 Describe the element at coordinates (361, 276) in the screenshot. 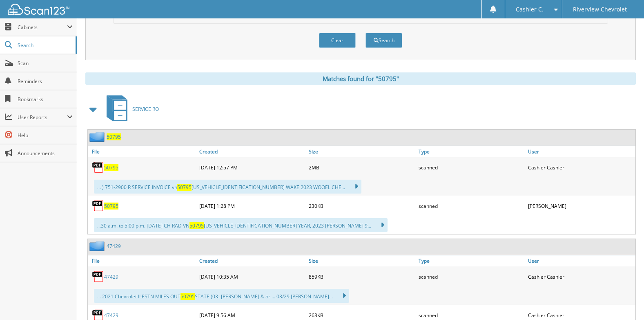

I see `div: 859KB` at that location.